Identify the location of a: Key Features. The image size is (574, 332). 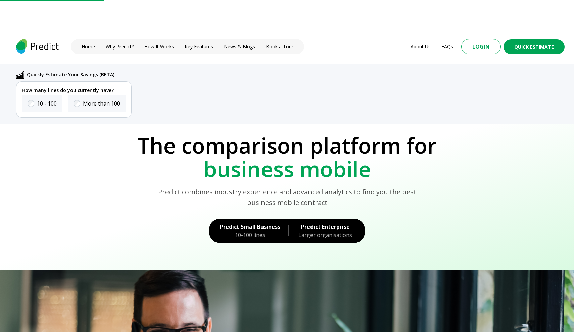
(199, 47).